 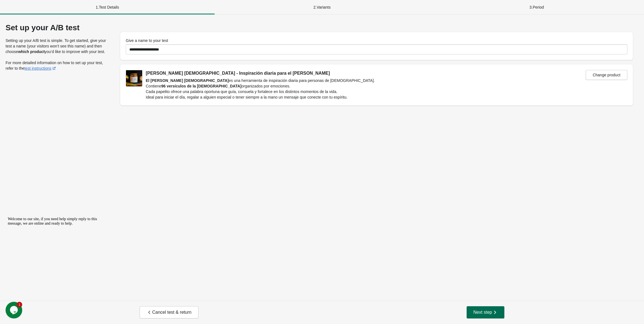 What do you see at coordinates (607, 75) in the screenshot?
I see `span: Change product` at bounding box center [607, 75].